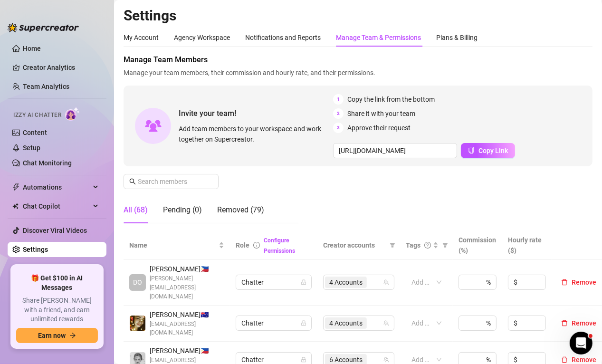  Describe the element at coordinates (477, 245) in the screenshot. I see `th: Commission (%)` at that location.